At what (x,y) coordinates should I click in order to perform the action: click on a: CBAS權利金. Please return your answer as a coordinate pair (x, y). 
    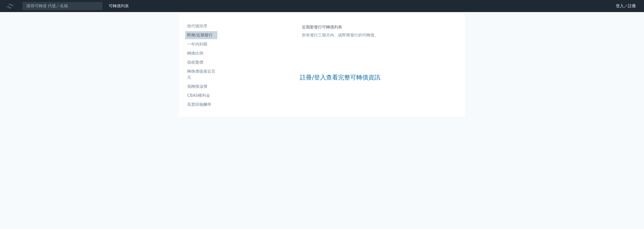
    Looking at the image, I should click on (201, 95).